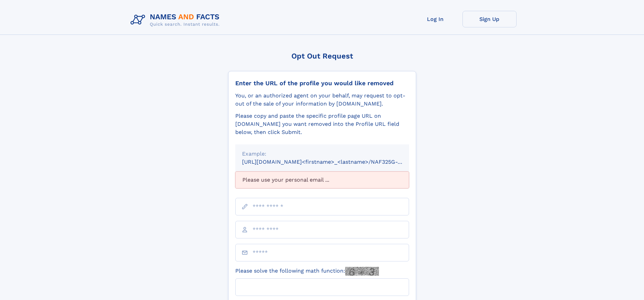  Describe the element at coordinates (322, 154) in the screenshot. I see `div: Example:` at that location.